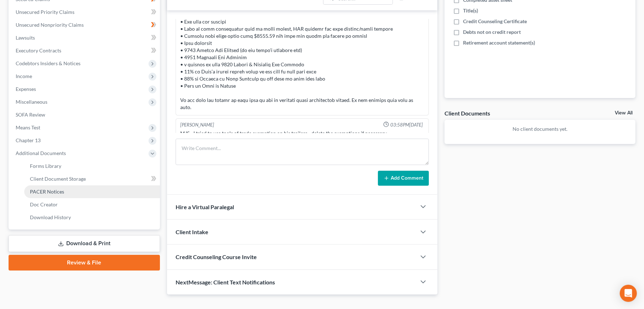  Describe the element at coordinates (92, 218) in the screenshot. I see `a: Download History` at that location.